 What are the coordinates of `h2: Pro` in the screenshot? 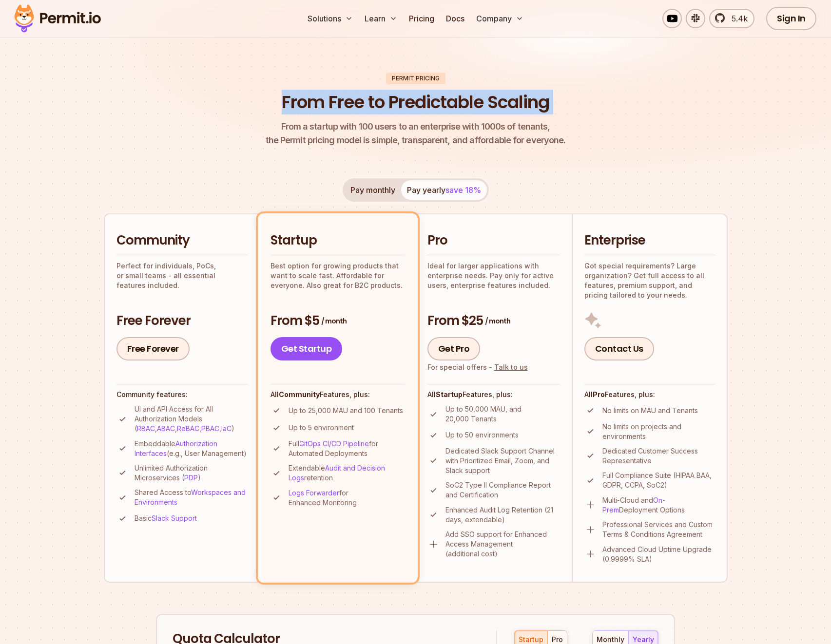 It's located at (494, 241).